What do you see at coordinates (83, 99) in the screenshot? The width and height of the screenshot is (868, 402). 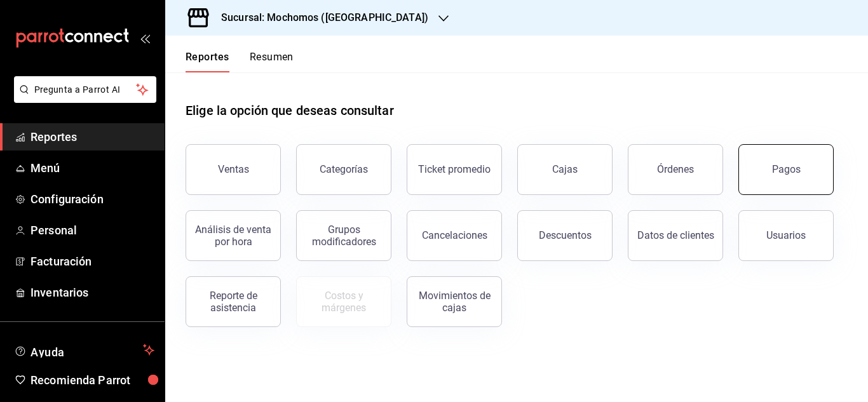 I see `a: Pregunta a Parrot AI` at bounding box center [83, 99].